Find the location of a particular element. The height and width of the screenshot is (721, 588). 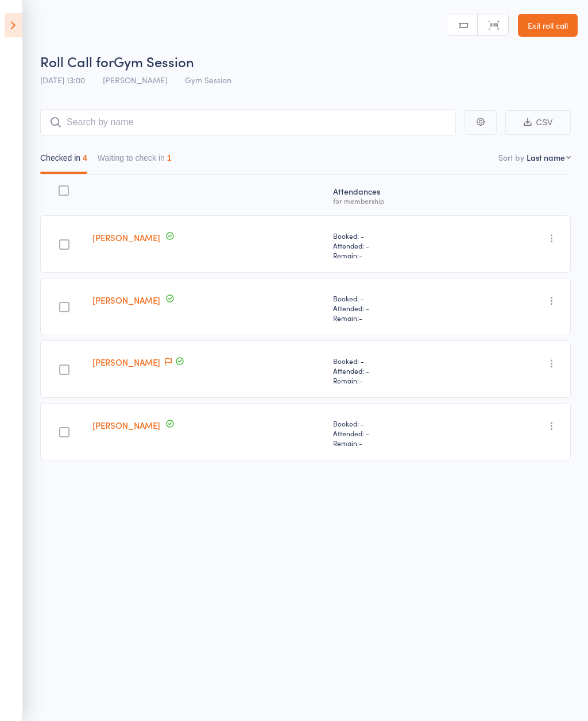

input: Search by name is located at coordinates (248, 123).